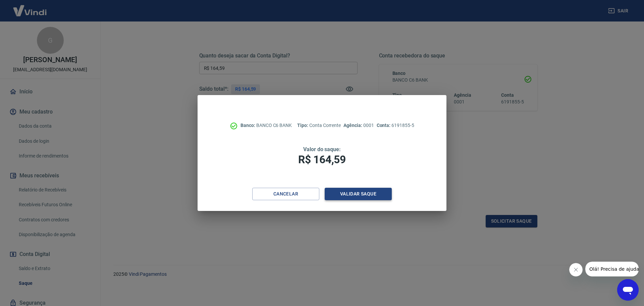  Describe the element at coordinates (30, 7) in the screenshot. I see `span: Olá! Precisa de ajuda?` at that location.